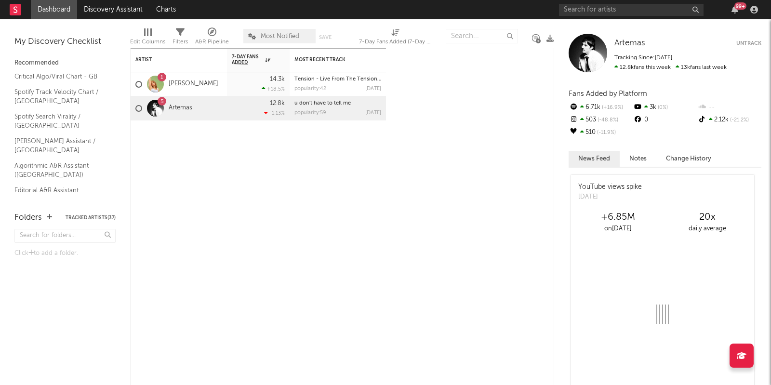 The image size is (771, 385). What do you see at coordinates (664, 120) in the screenshot?
I see `div: 0` at bounding box center [664, 120].